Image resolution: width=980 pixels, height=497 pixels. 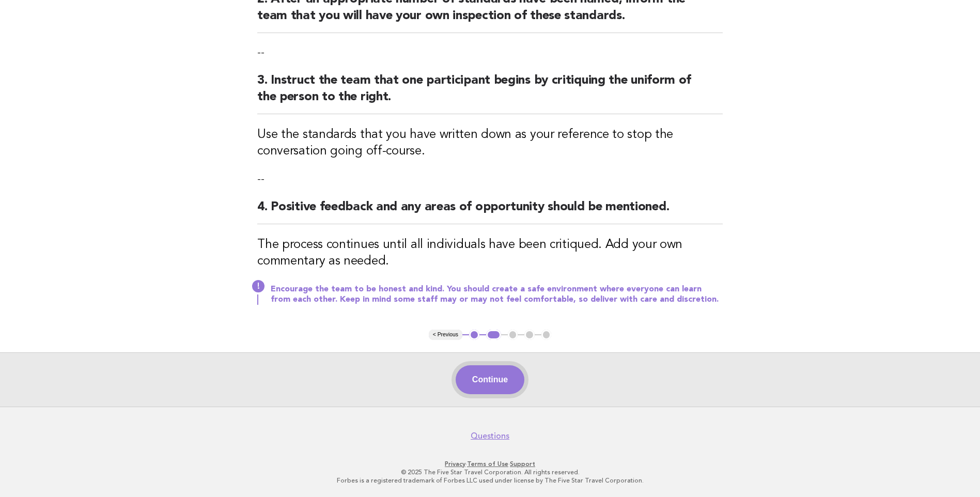 I want to click on button: Continue, so click(x=490, y=380).